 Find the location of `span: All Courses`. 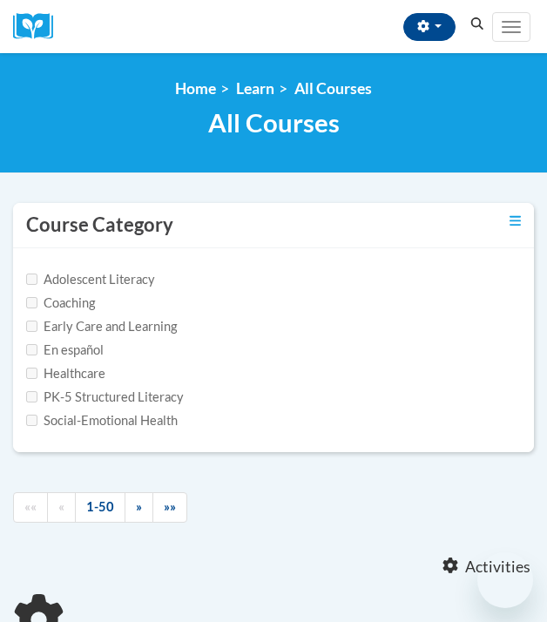

span: All Courses is located at coordinates (273, 122).